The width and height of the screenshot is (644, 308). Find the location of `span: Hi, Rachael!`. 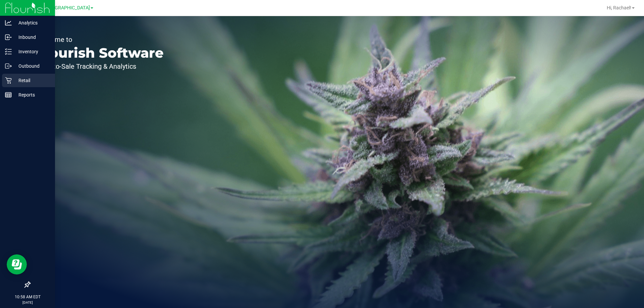

span: Hi, Rachael! is located at coordinates (619, 8).